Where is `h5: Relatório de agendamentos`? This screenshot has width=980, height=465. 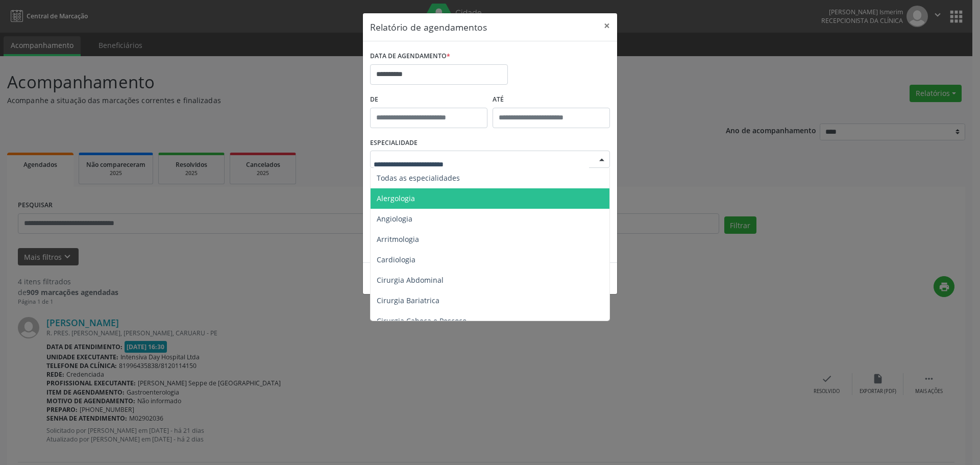
h5: Relatório de agendamentos is located at coordinates (428, 27).